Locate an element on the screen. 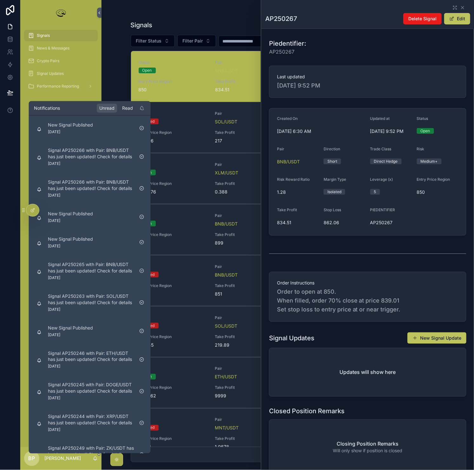 The image size is (474, 470). span: Margin Type is located at coordinates (334, 179).